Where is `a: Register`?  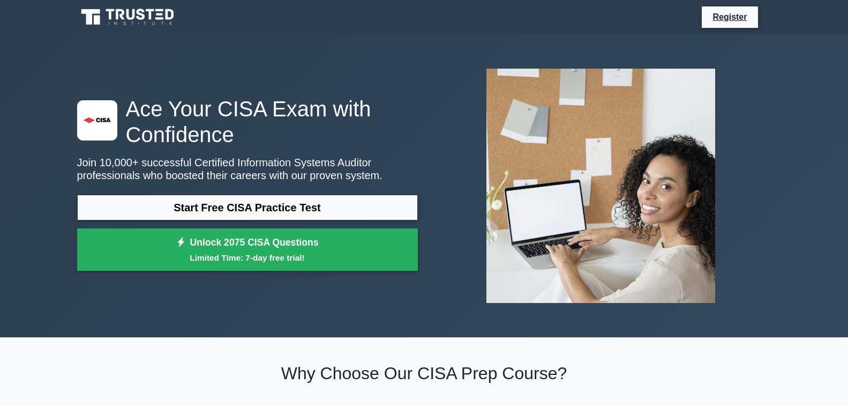
a: Register is located at coordinates (730, 17).